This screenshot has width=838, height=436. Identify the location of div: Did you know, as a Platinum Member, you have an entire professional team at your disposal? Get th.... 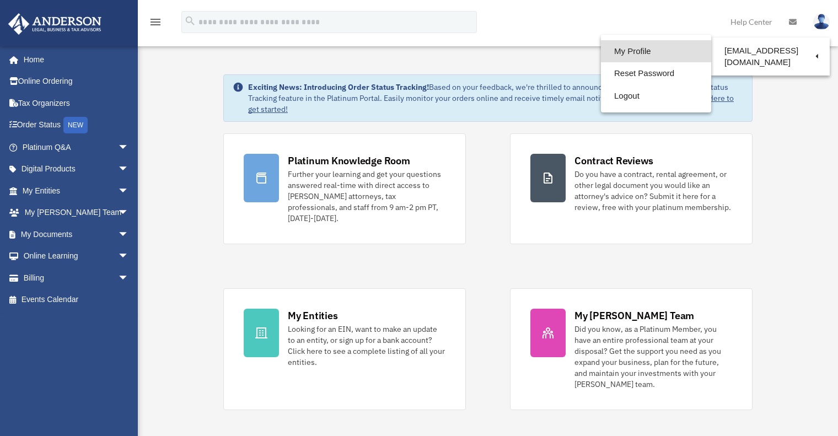
(653, 357).